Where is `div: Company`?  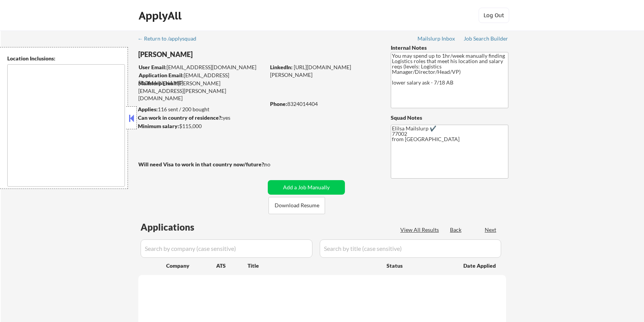
div: Company is located at coordinates (191, 266).